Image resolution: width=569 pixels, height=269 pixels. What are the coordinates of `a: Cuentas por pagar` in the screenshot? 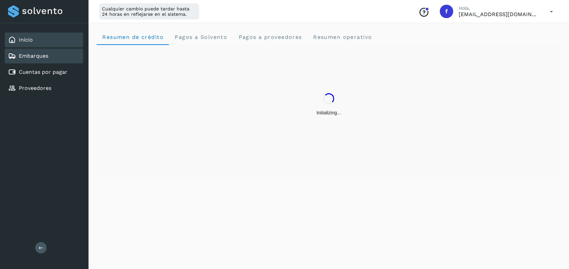 It's located at (43, 72).